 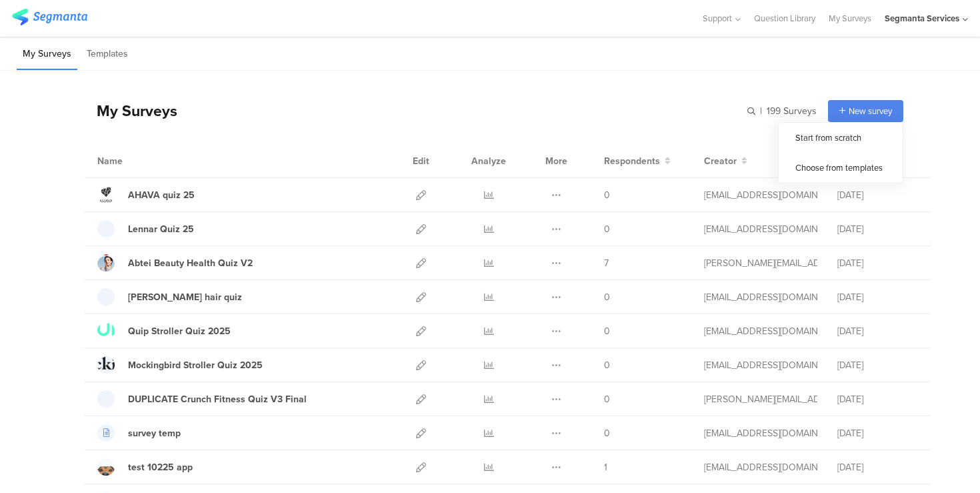 What do you see at coordinates (180, 365) in the screenshot?
I see `a: Mockingbird Stroller Quiz 2025` at bounding box center [180, 365].